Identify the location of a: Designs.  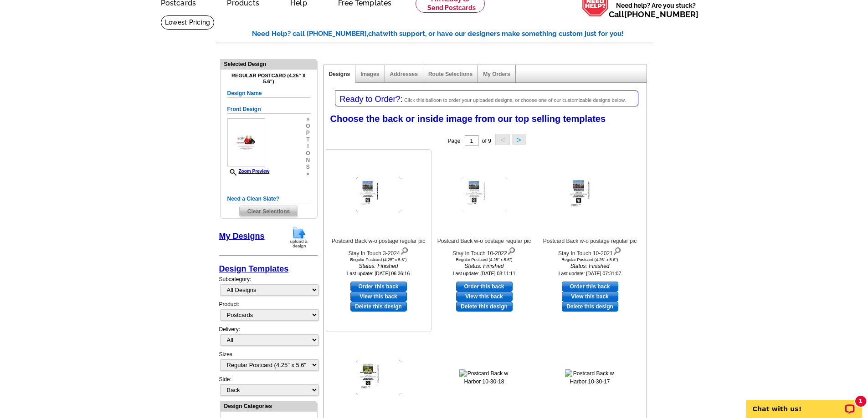
(340, 74).